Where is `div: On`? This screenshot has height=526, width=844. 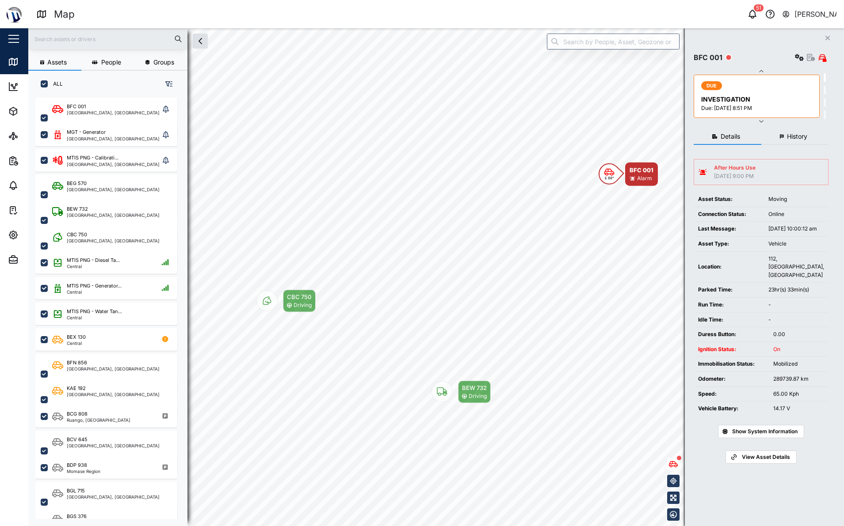 div: On is located at coordinates (798, 350).